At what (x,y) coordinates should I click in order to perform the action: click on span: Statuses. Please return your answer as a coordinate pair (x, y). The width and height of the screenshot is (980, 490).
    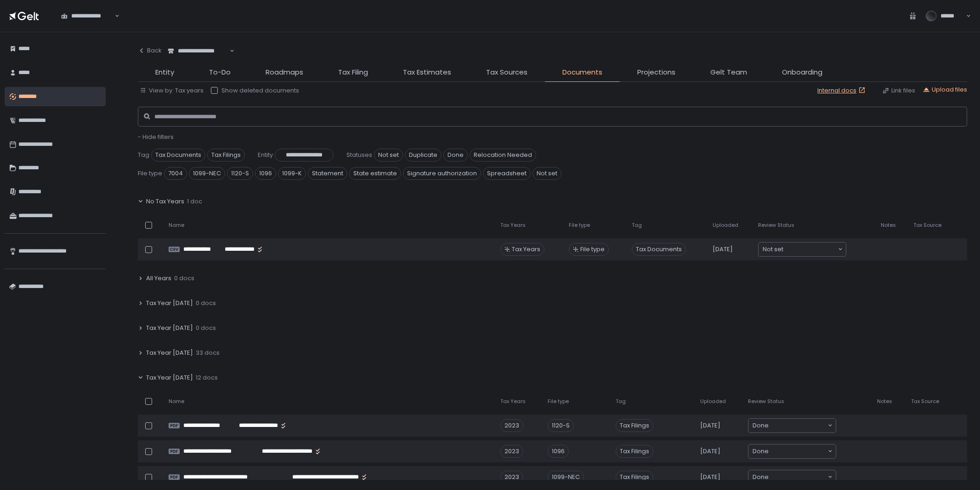
    Looking at the image, I should click on (360, 155).